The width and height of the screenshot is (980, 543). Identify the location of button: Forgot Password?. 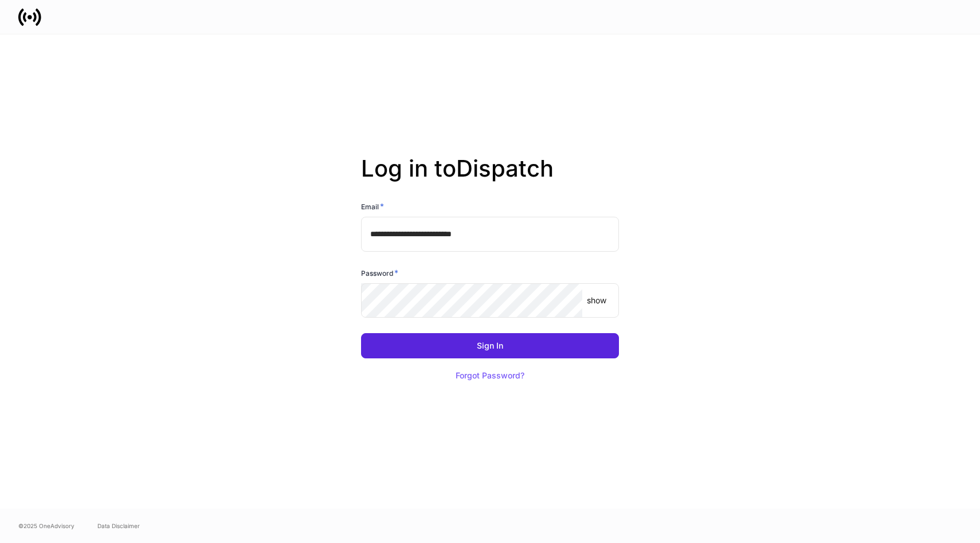
(490, 375).